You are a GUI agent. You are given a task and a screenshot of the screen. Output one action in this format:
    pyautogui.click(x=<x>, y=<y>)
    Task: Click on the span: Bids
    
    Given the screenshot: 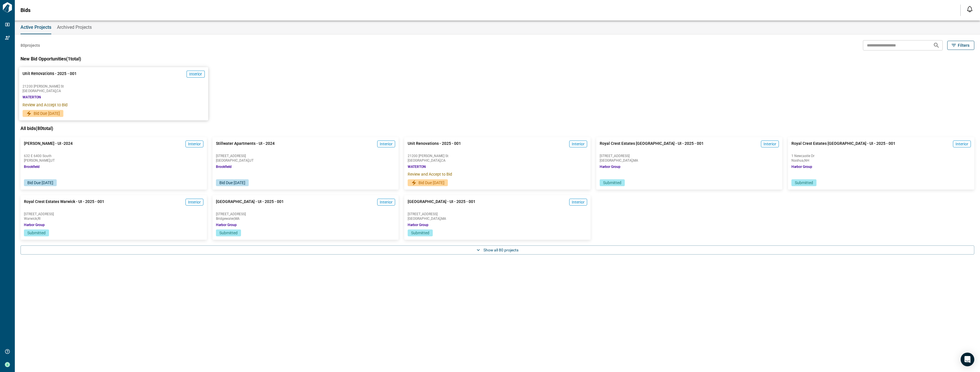 What is the action you would take?
    pyautogui.click(x=25, y=10)
    